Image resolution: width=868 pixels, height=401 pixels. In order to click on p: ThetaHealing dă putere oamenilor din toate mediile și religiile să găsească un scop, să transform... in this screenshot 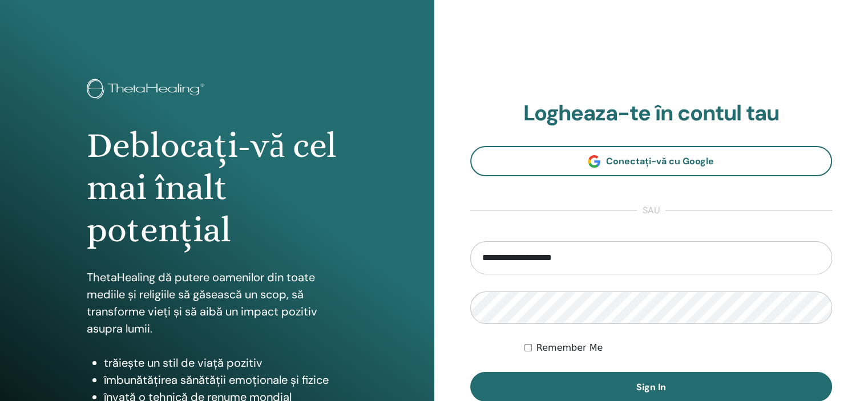, I will do `click(217, 303)`.